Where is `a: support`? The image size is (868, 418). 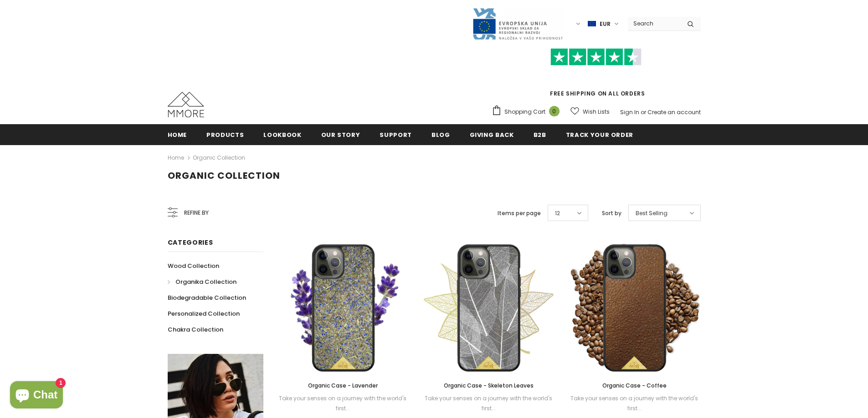 a: support is located at coordinates (395, 135).